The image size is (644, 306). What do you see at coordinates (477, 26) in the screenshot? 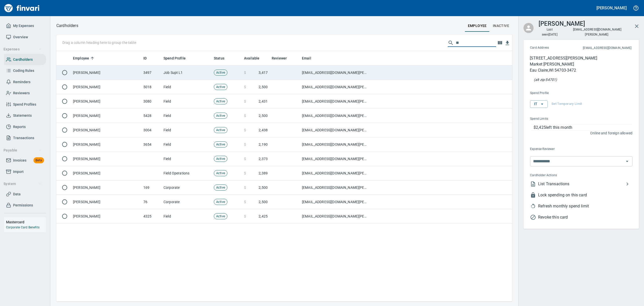
I see `span: employee` at bounding box center [477, 26].